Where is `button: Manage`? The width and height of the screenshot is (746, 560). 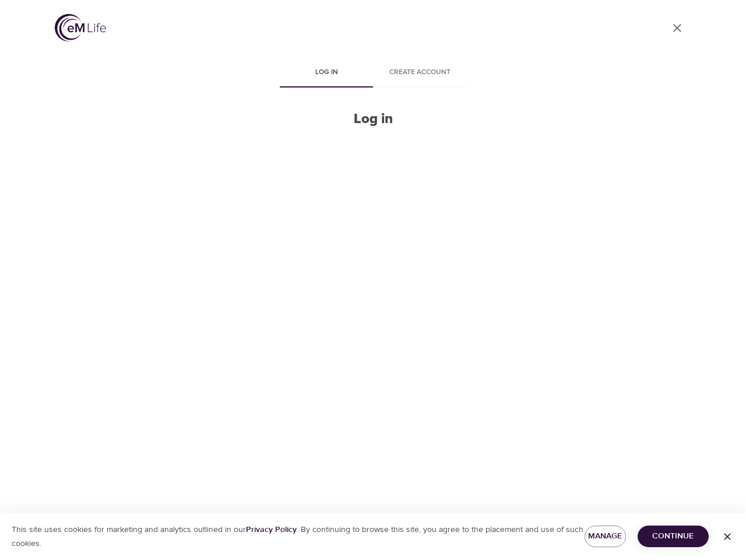
button: Manage is located at coordinates (605, 536).